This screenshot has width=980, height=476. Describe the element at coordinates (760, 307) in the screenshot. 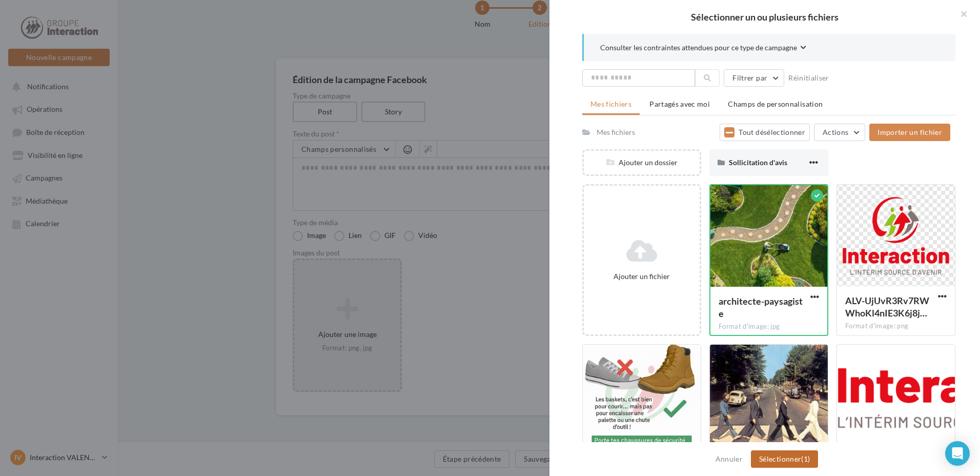

I see `span: architecte-paysagiste` at that location.